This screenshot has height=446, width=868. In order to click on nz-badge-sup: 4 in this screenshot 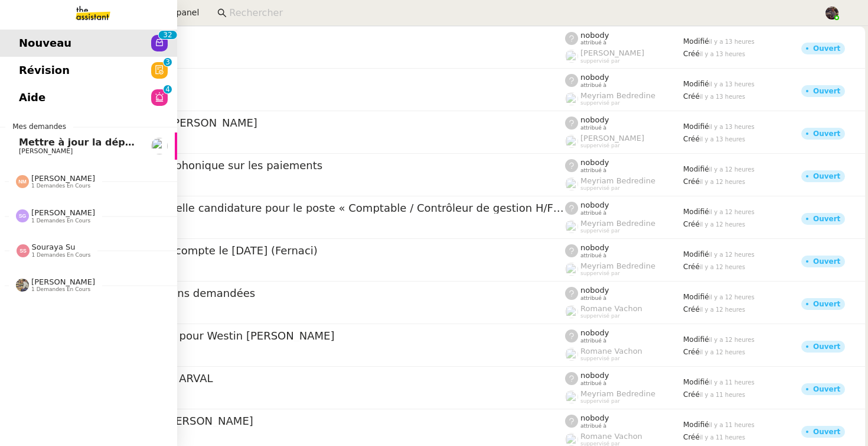, I will do `click(168, 89)`.